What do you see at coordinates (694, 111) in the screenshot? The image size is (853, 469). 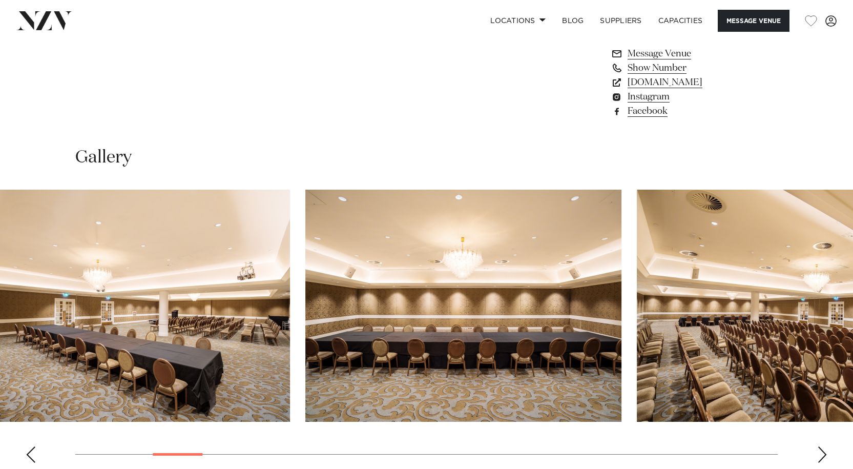 I see `a: Facebook` at bounding box center [694, 111].